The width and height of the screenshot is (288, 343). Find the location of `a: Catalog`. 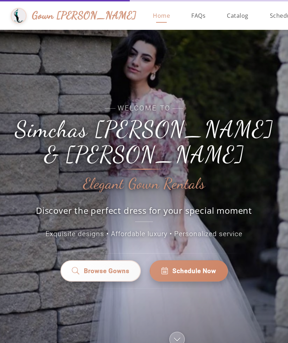

a: Catalog is located at coordinates (237, 16).